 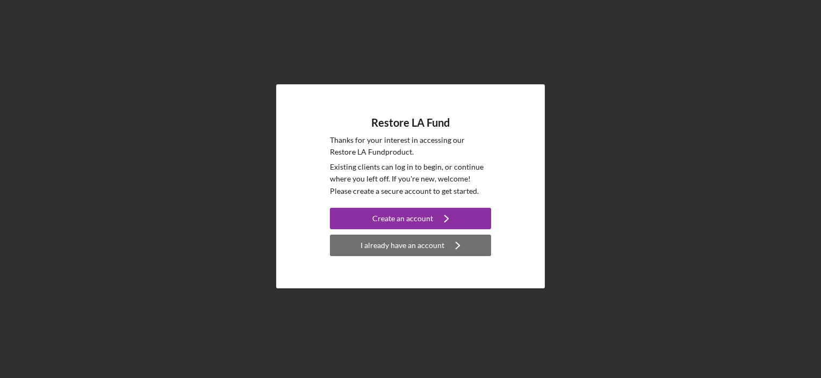 What do you see at coordinates (411, 179) in the screenshot?
I see `p: Existing clients can log in to begin, or continue where you left off. If you're new, welcome! Ple...` at bounding box center [411, 179].